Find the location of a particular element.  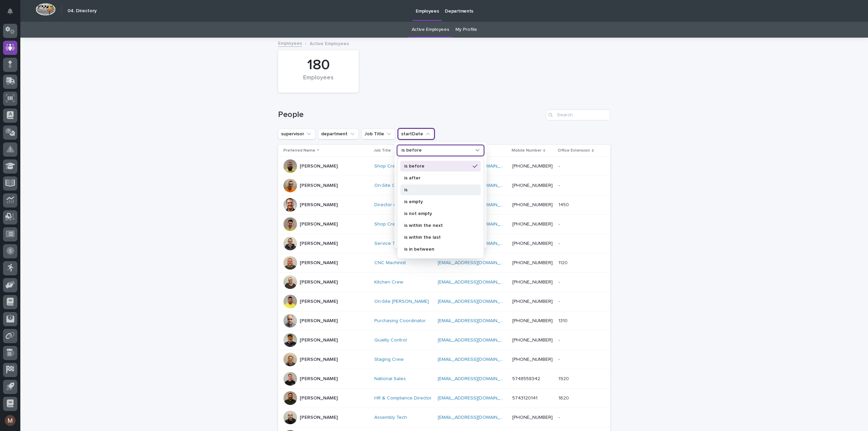

button: users-avatar is located at coordinates (10, 421).